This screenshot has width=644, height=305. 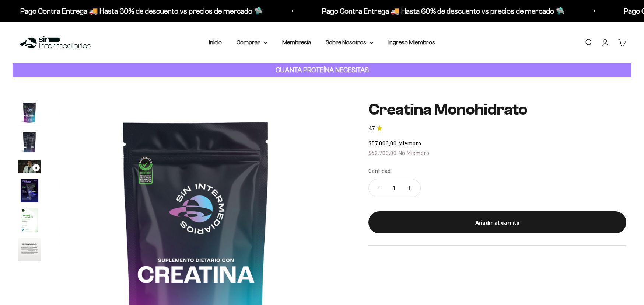 I want to click on strong: CUANTA PROTEÍNA NECESITAS, so click(x=322, y=70).